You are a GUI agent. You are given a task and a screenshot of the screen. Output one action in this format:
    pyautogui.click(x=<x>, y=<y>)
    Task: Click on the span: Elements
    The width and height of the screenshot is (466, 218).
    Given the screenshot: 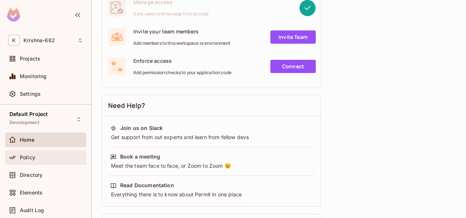 What is the action you would take?
    pyautogui.click(x=31, y=192)
    